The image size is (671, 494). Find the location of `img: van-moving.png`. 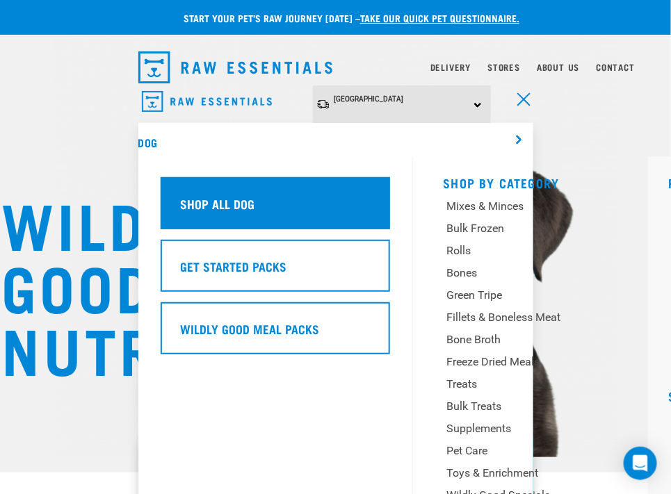

img: van-moving.png is located at coordinates (323, 104).